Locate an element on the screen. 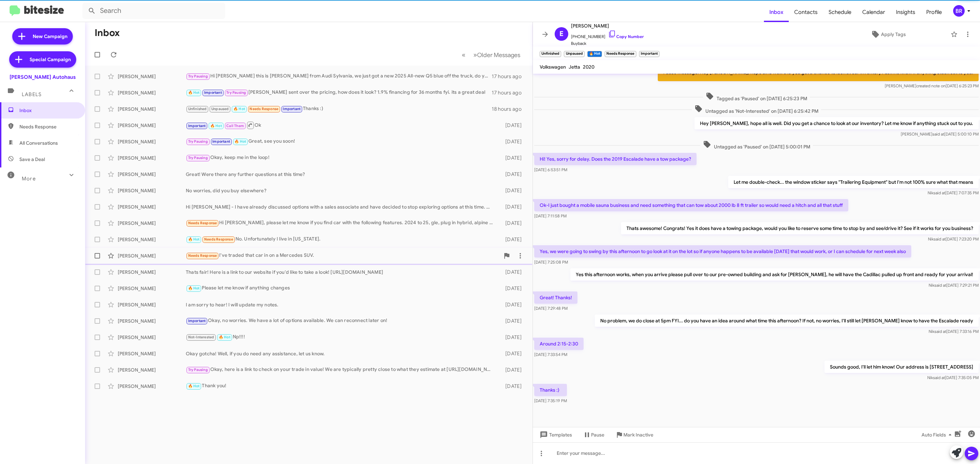  div: 18 hours ago is located at coordinates (509, 109).